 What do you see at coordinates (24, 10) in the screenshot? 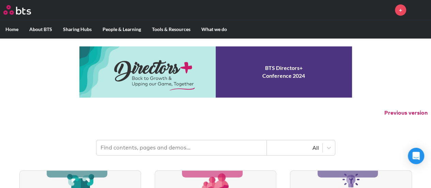
I see `a: Go home` at bounding box center [24, 10].